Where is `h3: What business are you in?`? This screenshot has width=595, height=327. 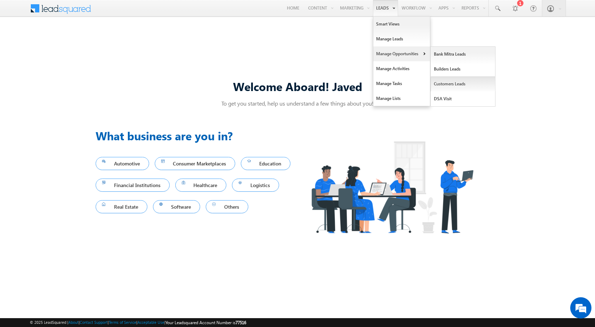 h3: What business are you in? is located at coordinates (197, 136).